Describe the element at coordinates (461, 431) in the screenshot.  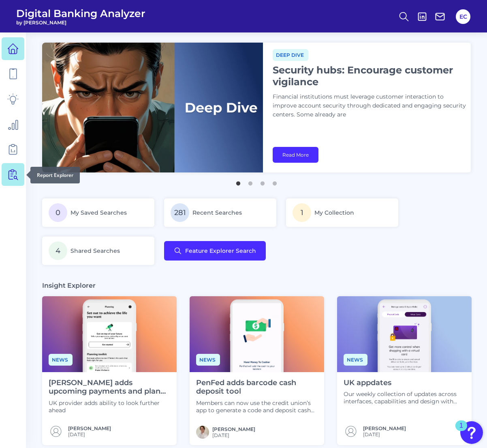
I see `div: 1` at that location.